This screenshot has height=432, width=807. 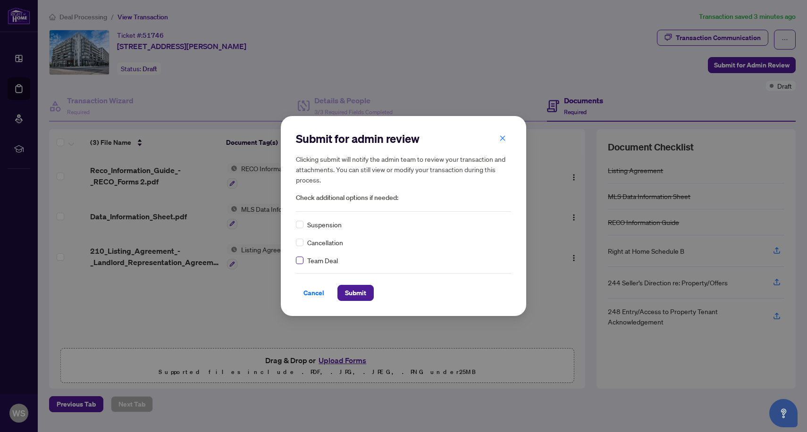 I want to click on span: Submit, so click(x=355, y=293).